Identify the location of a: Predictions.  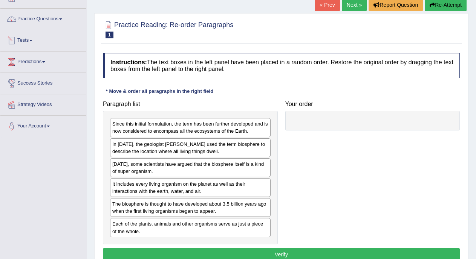
(43, 61).